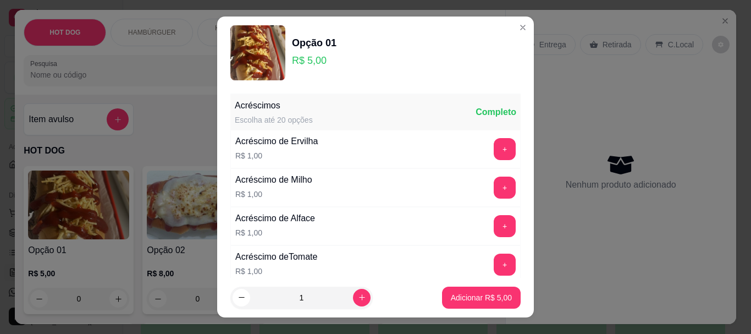 This screenshot has width=751, height=334. Describe the element at coordinates (362, 297) in the screenshot. I see `button: increase-product-quantity` at that location.